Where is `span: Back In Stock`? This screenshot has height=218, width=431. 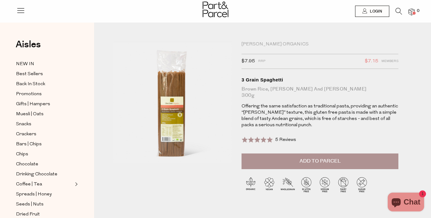
span: Back In Stock is located at coordinates (30, 84).